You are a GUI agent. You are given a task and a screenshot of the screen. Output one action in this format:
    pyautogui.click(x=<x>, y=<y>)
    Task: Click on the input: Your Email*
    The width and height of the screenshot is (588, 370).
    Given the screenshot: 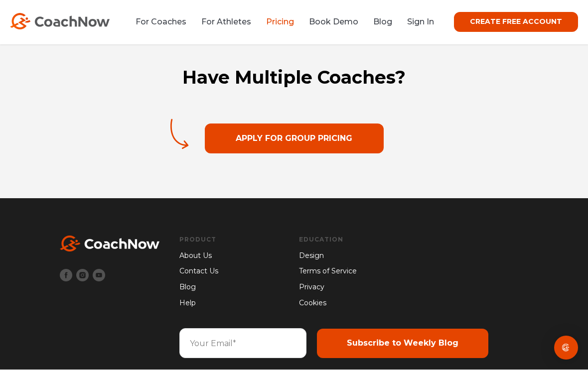 What is the action you would take?
    pyautogui.click(x=243, y=344)
    